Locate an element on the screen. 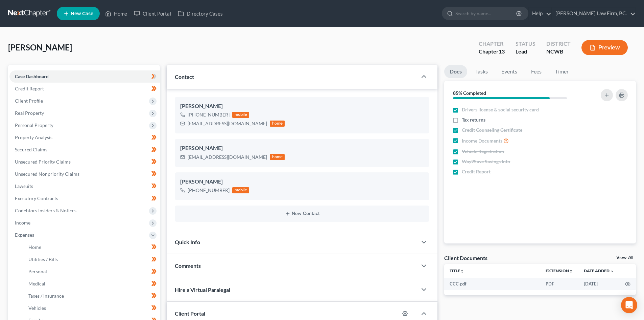 Image resolution: width=644 pixels, height=320 pixels. a: Fees is located at coordinates (537, 71).